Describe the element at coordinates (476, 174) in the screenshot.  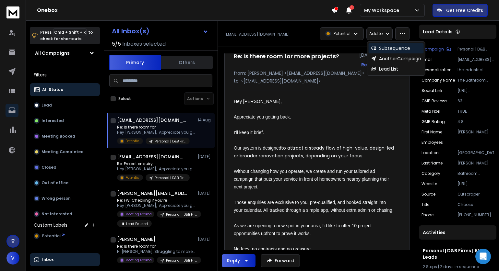
I see `p: Bathroom remodeler` at that location.